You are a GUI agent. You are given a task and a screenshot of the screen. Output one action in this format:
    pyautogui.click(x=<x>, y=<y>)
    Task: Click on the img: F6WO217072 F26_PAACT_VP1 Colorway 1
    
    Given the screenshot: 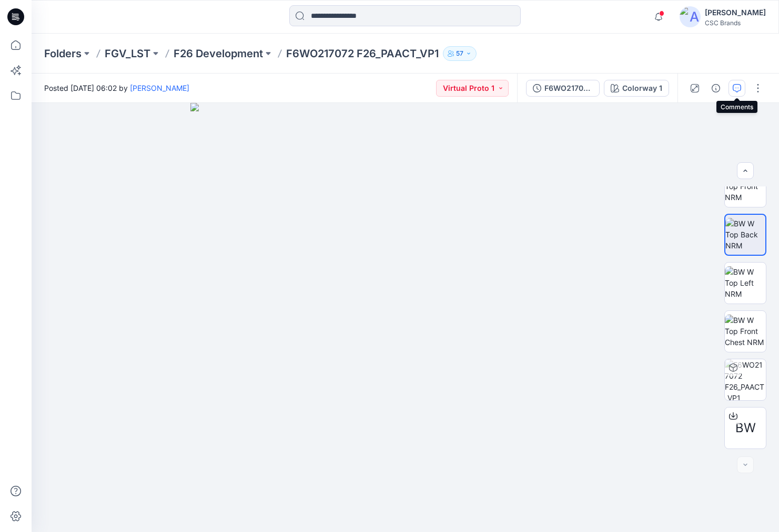 What is the action you would take?
    pyautogui.click(x=745, y=380)
    